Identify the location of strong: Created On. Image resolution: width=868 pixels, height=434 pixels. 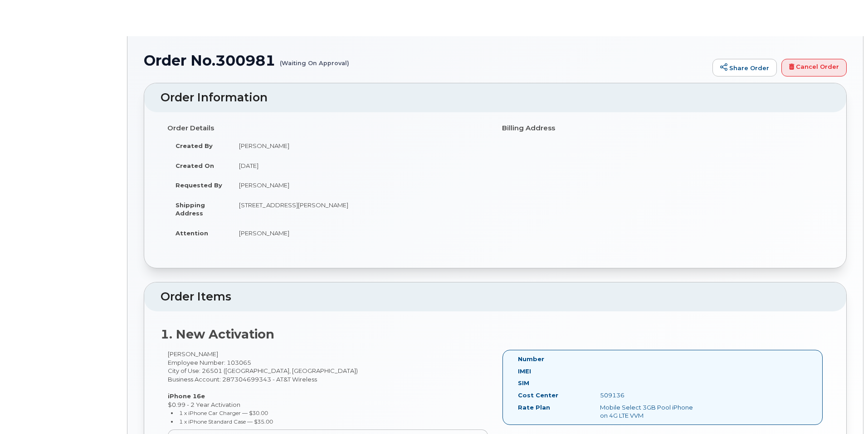
(194, 166).